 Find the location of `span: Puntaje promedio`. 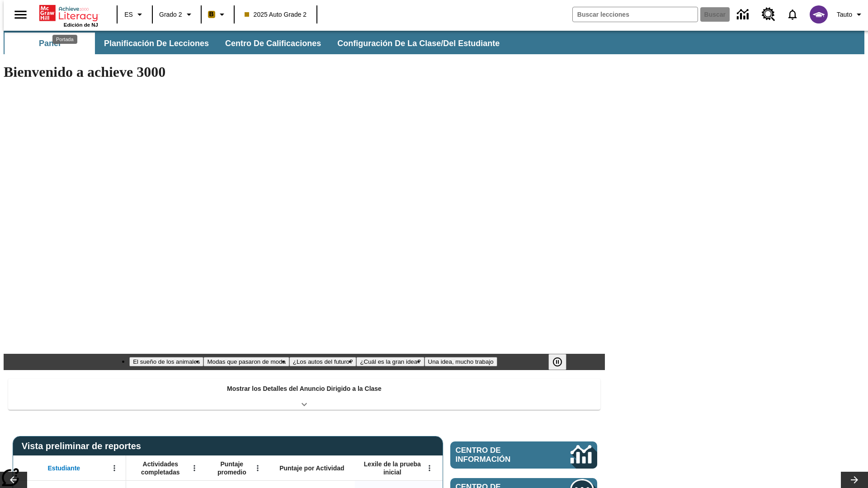

span: Puntaje promedio is located at coordinates (232, 468).